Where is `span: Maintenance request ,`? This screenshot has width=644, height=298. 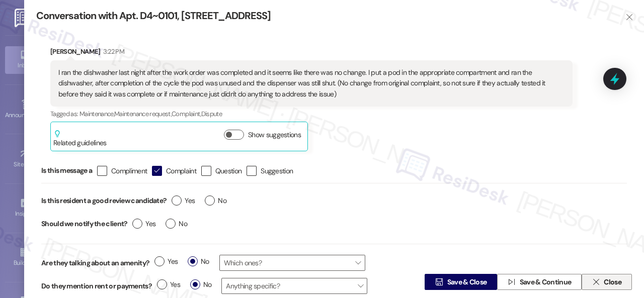
span: Maintenance request , is located at coordinates (143, 114).